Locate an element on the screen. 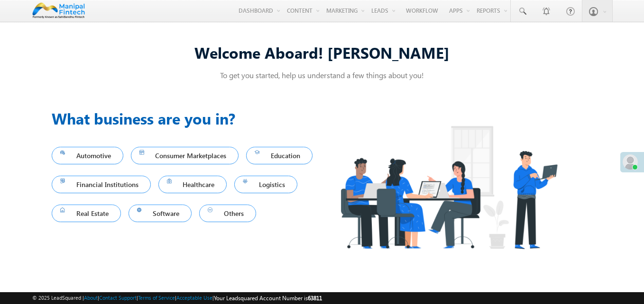 The height and width of the screenshot is (304, 644). a: Contact Support is located at coordinates (118, 297).